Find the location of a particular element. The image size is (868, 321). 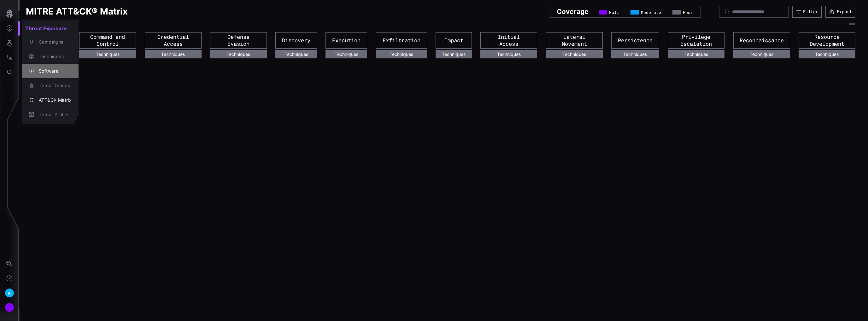

div: ATT&CK Matrix is located at coordinates (53, 100).